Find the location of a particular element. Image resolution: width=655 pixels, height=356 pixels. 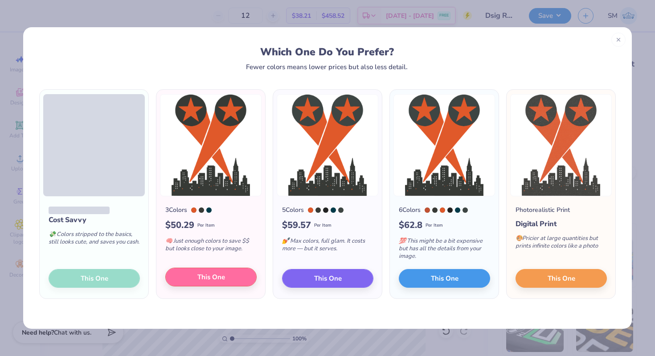

span: $ 62.8 is located at coordinates (411, 225).